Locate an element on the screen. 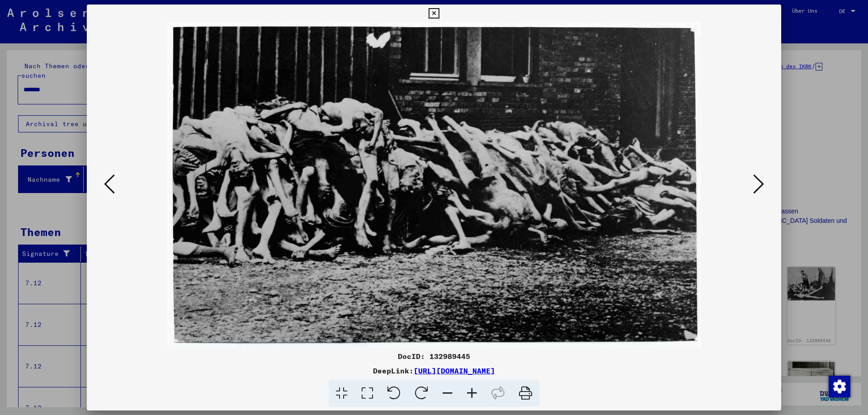  img: Zustimmung ändern is located at coordinates (840, 386).